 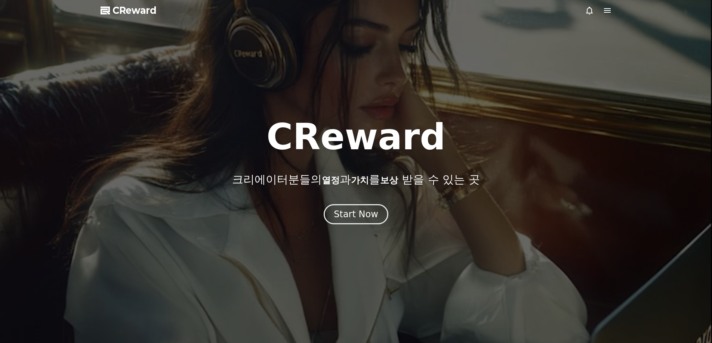 I want to click on a: Start Now, so click(x=356, y=215).